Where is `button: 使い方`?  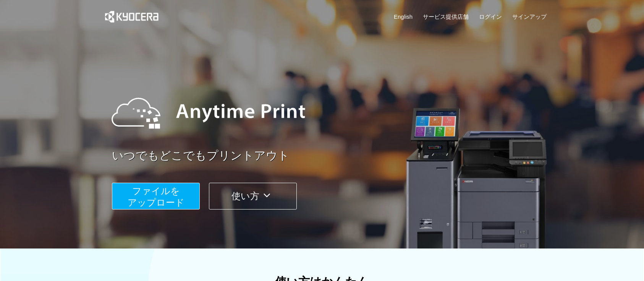
button: 使い方 is located at coordinates (253, 197).